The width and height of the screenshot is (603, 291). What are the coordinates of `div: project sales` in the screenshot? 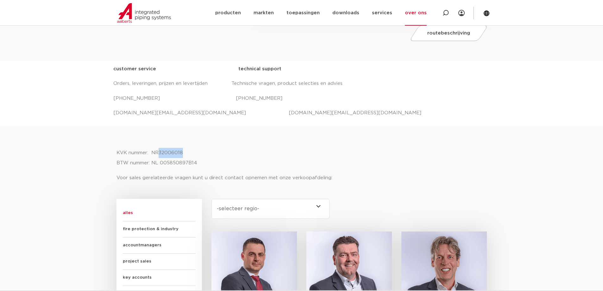 It's located at (159, 262).